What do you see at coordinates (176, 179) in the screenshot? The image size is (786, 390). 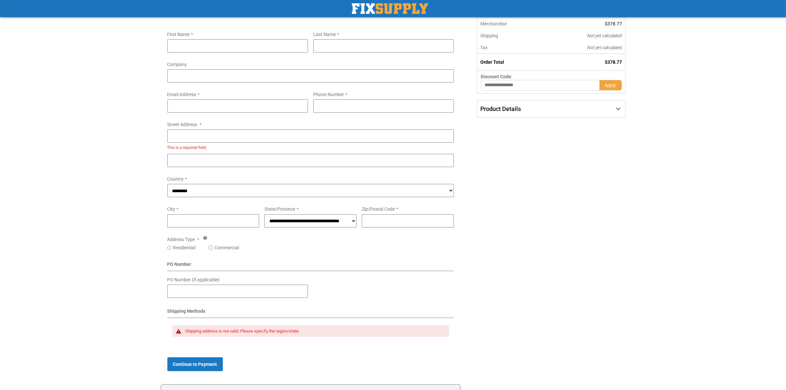 I see `span: Country` at bounding box center [176, 179].